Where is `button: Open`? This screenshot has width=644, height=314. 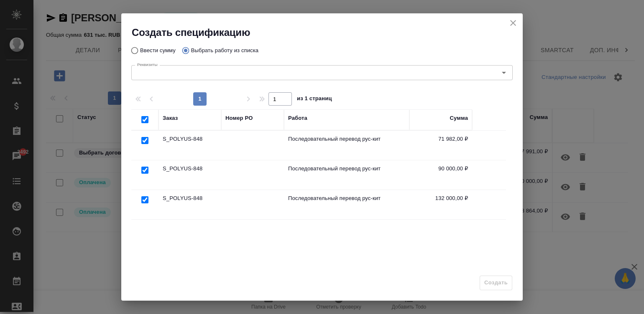
button: Open is located at coordinates (504, 73).